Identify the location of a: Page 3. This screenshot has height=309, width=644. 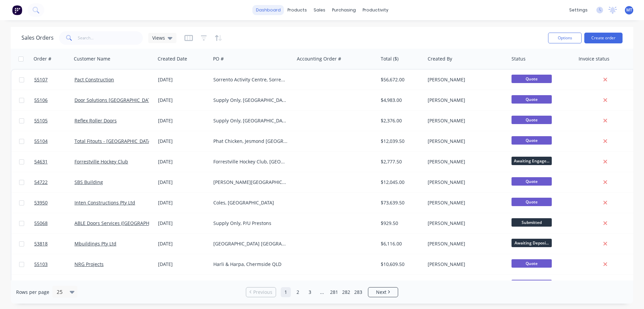
(310, 291).